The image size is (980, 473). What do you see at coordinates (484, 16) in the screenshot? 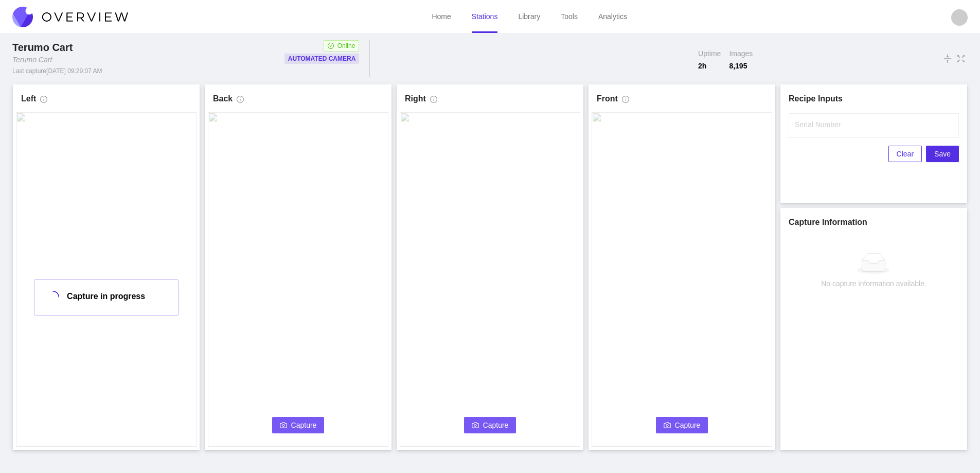
I see `a: Stations` at bounding box center [484, 16].